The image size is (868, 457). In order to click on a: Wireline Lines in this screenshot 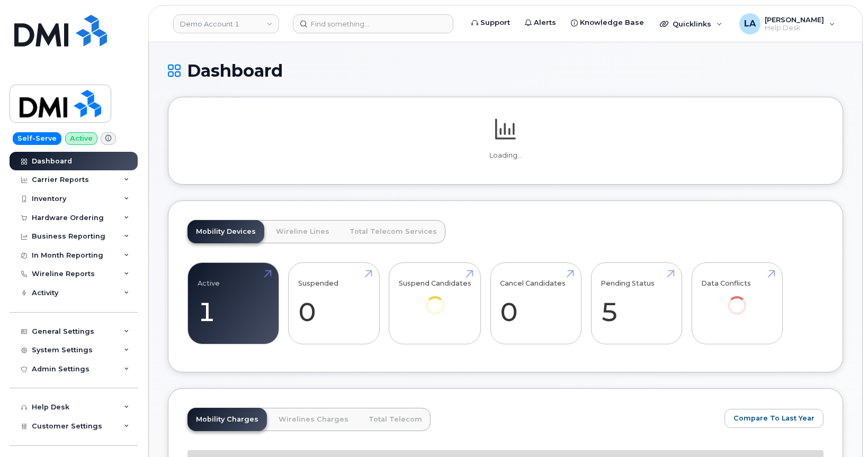, I will do `click(302, 232)`.